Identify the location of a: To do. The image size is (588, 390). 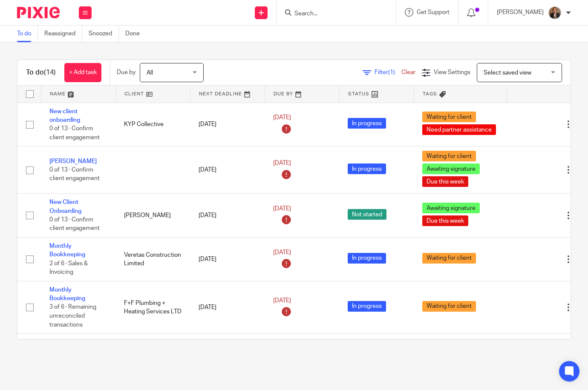
(28, 34).